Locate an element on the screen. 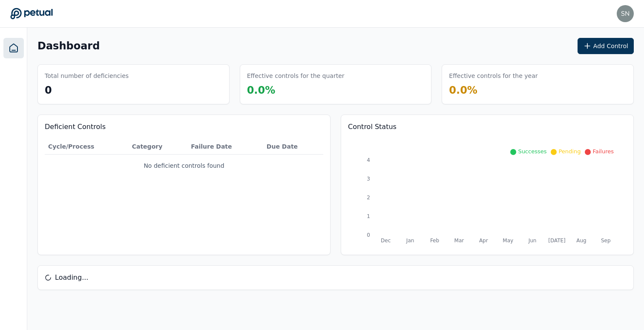 Image resolution: width=644 pixels, height=330 pixels. tspan: 4 is located at coordinates (368, 160).